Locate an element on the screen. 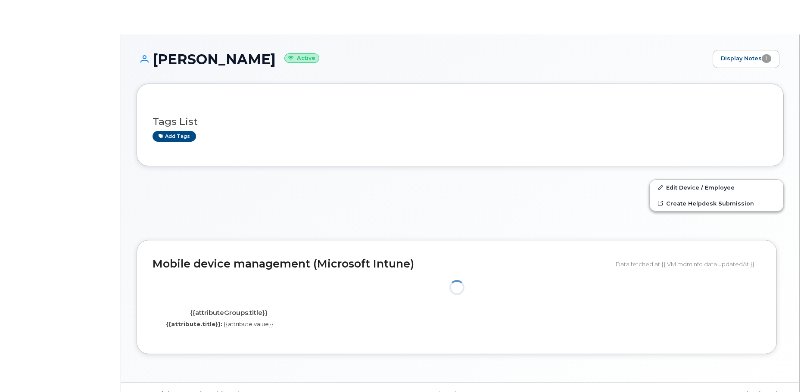  a: Edit Device / Employee is located at coordinates (717, 187).